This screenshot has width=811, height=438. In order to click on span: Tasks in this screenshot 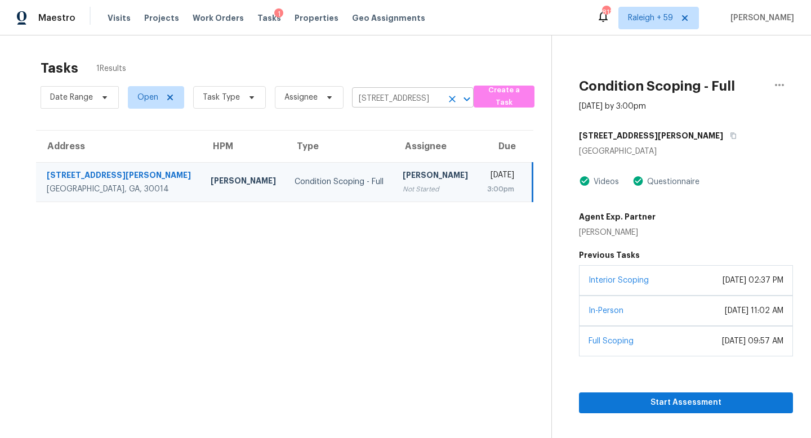, I will do `click(269, 18)`.